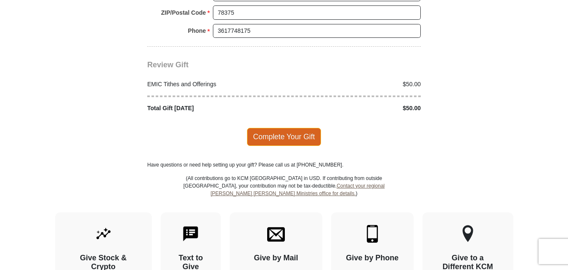  Describe the element at coordinates (276, 234) in the screenshot. I see `img: envelope.svg` at that location.